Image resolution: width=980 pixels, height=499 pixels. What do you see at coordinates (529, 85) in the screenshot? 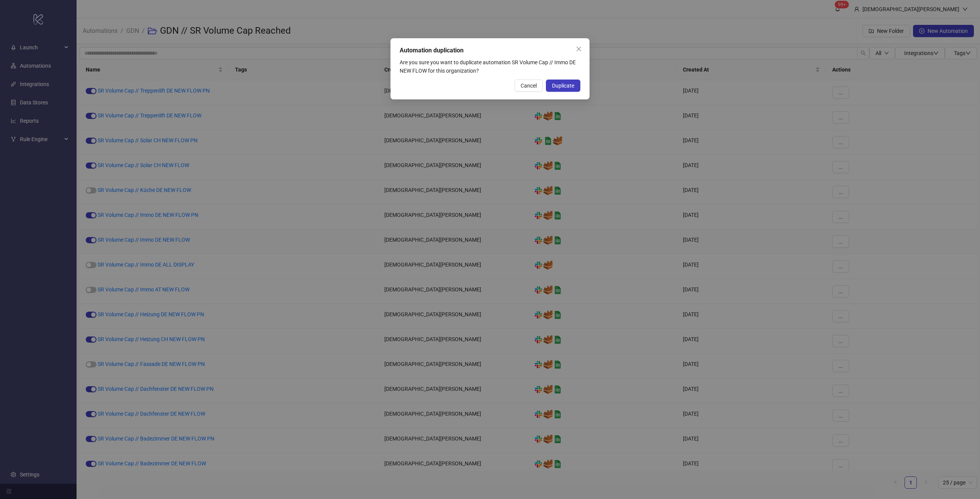
I see `button: Cancel` at bounding box center [529, 85].